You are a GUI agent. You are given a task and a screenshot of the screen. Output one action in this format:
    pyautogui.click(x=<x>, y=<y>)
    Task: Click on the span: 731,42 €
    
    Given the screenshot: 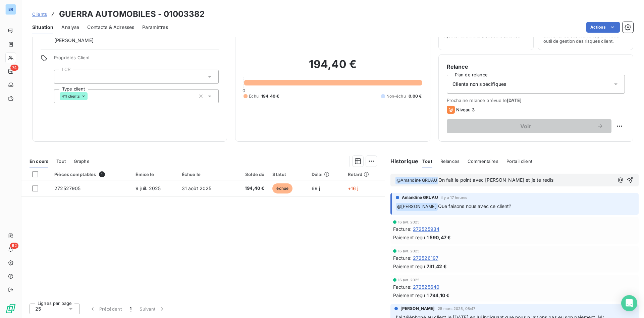 What is the action you would take?
    pyautogui.click(x=437, y=266)
    